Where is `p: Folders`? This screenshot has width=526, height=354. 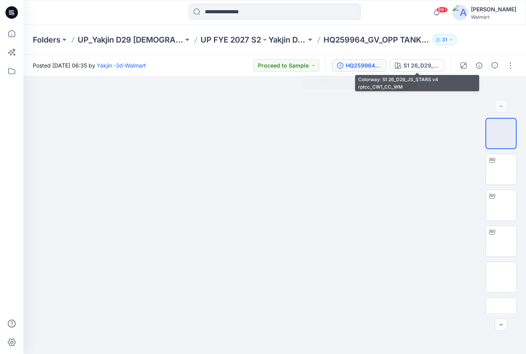
p: Folders is located at coordinates (46, 40).